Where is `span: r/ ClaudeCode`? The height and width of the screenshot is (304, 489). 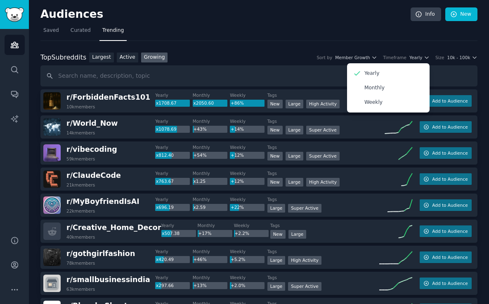 span: r/ ClaudeCode is located at coordinates (94, 175).